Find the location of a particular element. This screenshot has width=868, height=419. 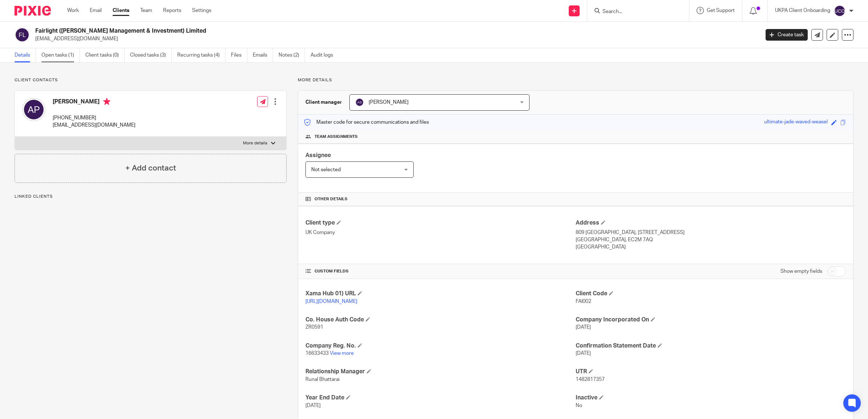

a: Files is located at coordinates (239, 55).